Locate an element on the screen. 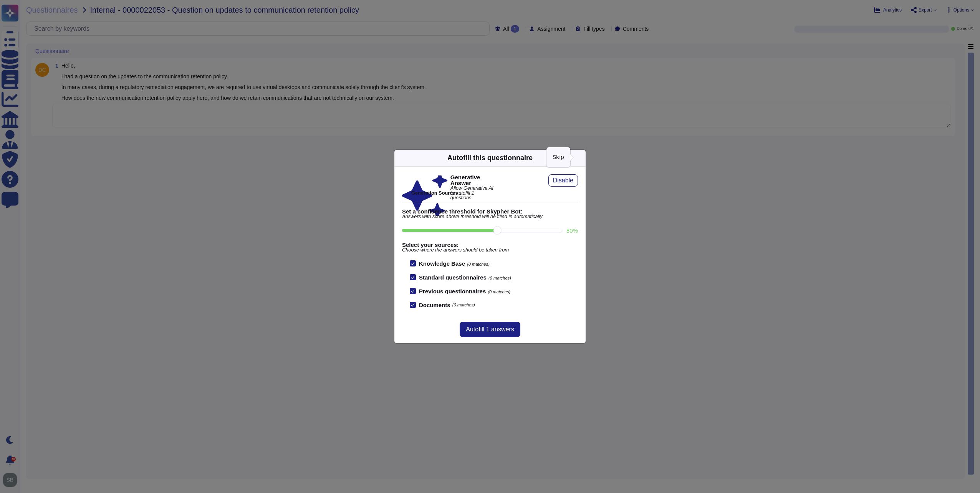  b: Generation Sources : is located at coordinates (436, 193).